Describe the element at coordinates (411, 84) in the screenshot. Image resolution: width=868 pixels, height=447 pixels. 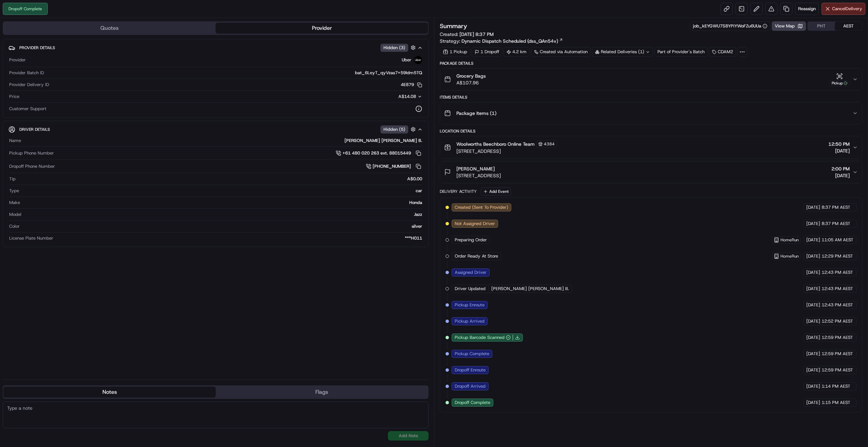
I see `button: 4E879` at that location.